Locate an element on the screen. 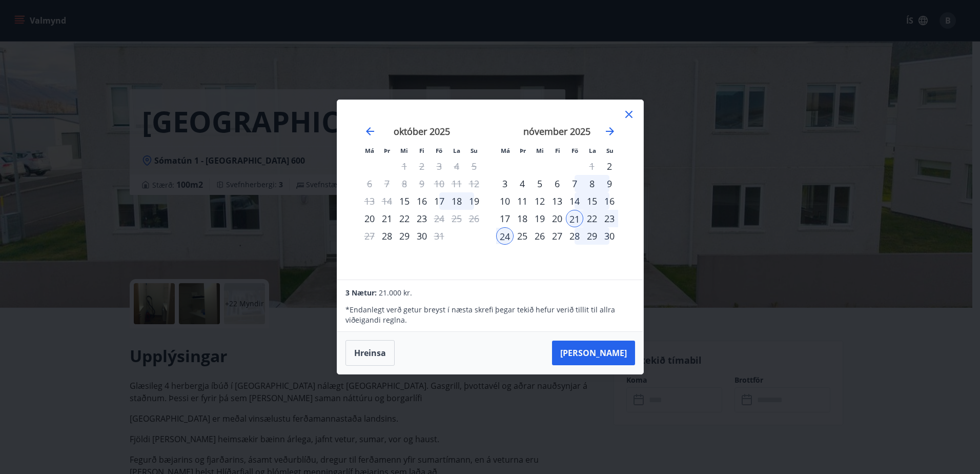 The width and height of the screenshot is (980, 474). td: Choose sunnudagur, 30. nóvember 2025 as your check-in date. It’s available. is located at coordinates (610, 236).